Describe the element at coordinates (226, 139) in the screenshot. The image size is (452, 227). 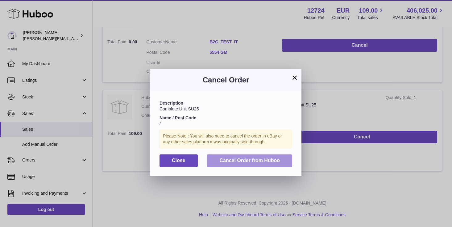
I see `div: Please Note : You will also need to cancel the order in eBay or any other sales platform it was o...` at that location.